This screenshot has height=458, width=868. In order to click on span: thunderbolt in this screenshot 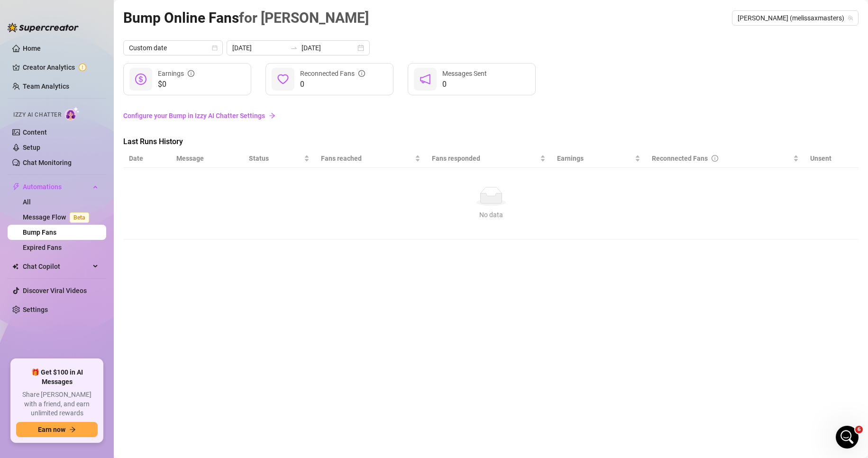, I will do `click(16, 187)`.